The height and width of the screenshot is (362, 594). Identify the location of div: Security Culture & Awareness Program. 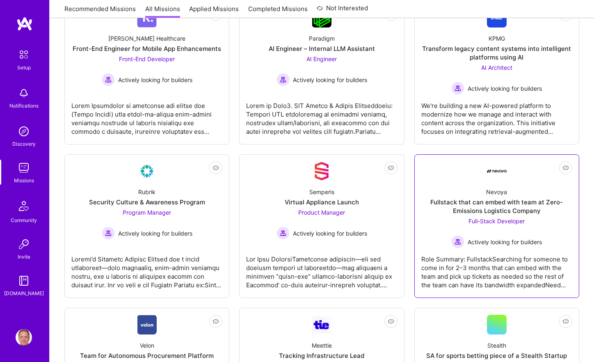
(147, 202).